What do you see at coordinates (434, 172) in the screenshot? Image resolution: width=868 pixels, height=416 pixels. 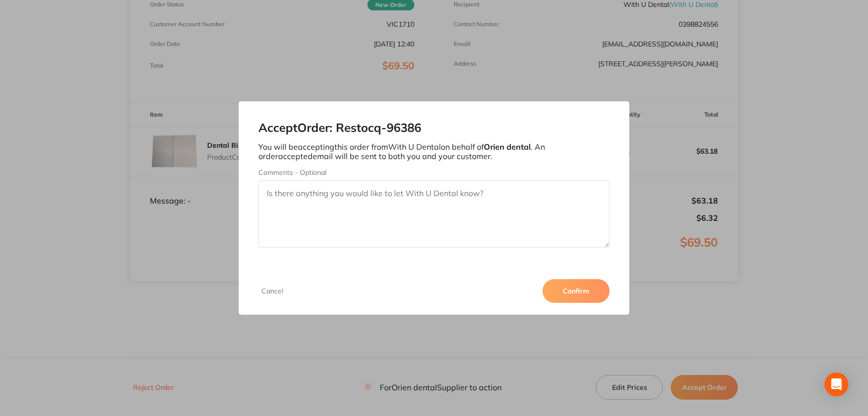 I see `label: Comments - Optional` at bounding box center [434, 172].